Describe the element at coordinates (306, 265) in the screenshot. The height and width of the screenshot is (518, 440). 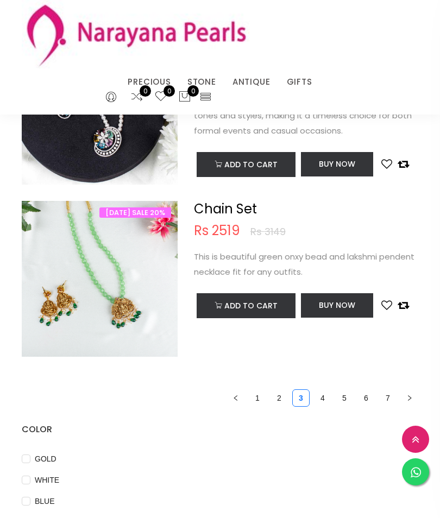
I see `p: This is beautiful green onxy bead and lakshmi pendent necklace fit for any outfits.` at that location.